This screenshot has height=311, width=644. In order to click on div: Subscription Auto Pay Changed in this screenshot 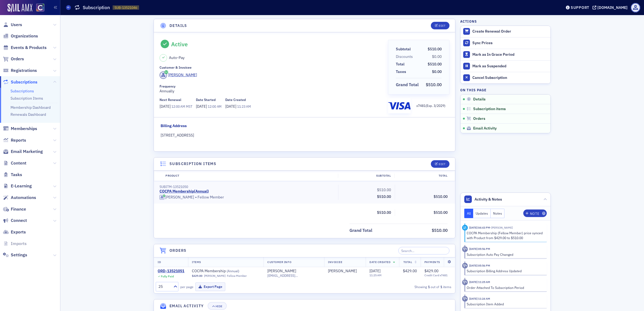, I will do `click(505, 254)`.